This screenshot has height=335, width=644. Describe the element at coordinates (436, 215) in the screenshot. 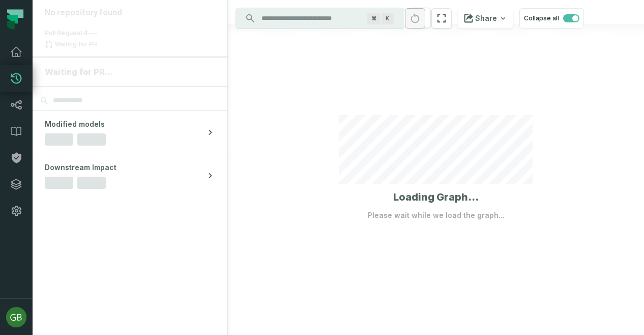

I see `p: Please wait while we load the graph...` at that location.